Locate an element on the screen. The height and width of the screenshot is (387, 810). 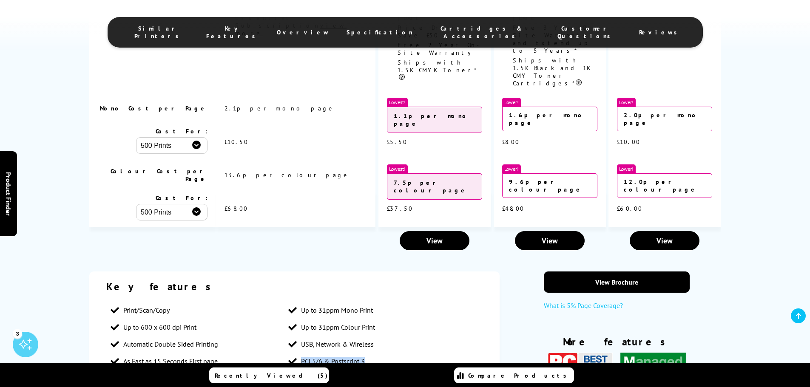
img: PC Pro Award is located at coordinates (580, 368).